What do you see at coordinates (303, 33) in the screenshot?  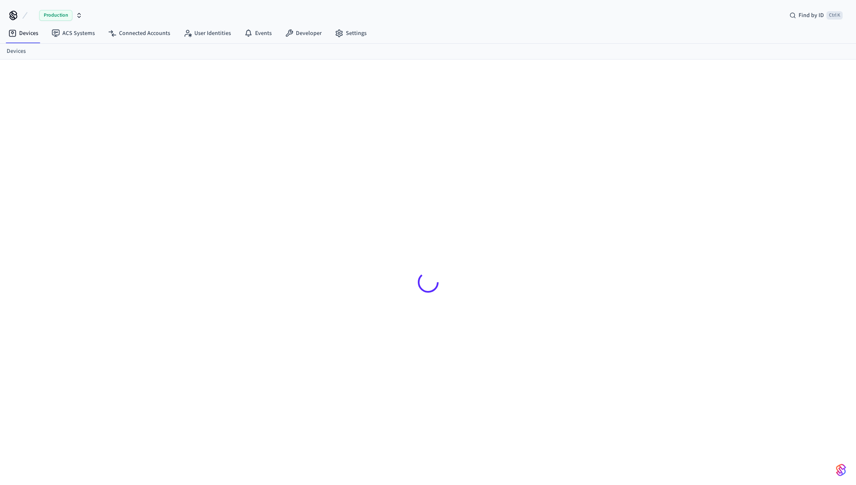 I see `a: Developer` at bounding box center [303, 33].